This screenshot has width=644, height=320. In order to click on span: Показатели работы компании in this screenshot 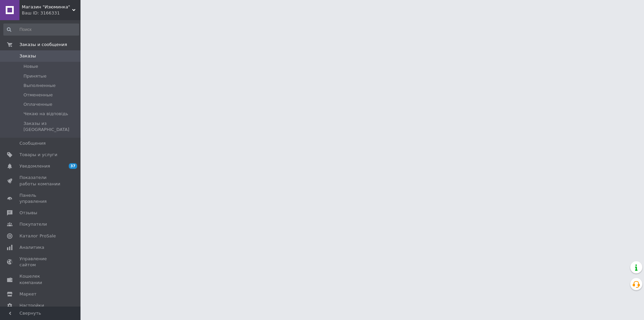, I will do `click(41, 181)`.